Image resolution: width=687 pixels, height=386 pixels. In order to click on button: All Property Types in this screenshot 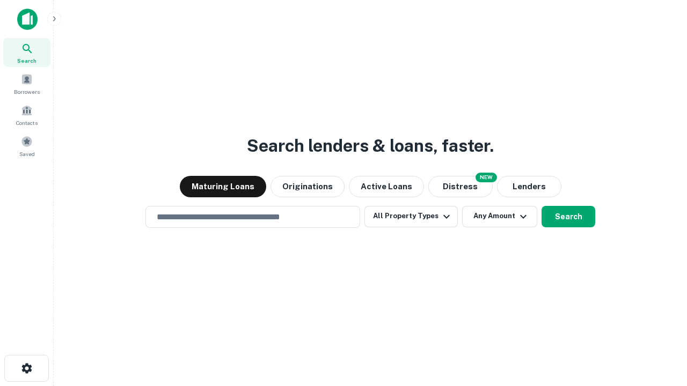, I will do `click(411, 217)`.